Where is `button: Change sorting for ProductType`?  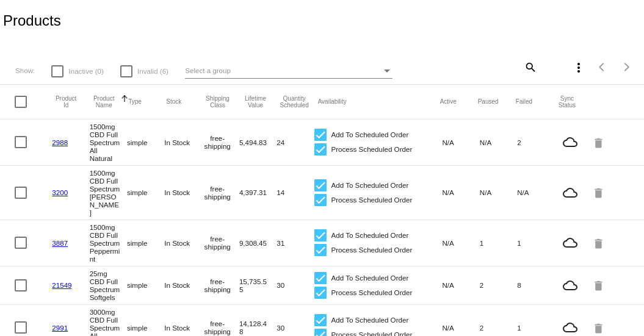 button: Change sorting for ProductType is located at coordinates (135, 102).